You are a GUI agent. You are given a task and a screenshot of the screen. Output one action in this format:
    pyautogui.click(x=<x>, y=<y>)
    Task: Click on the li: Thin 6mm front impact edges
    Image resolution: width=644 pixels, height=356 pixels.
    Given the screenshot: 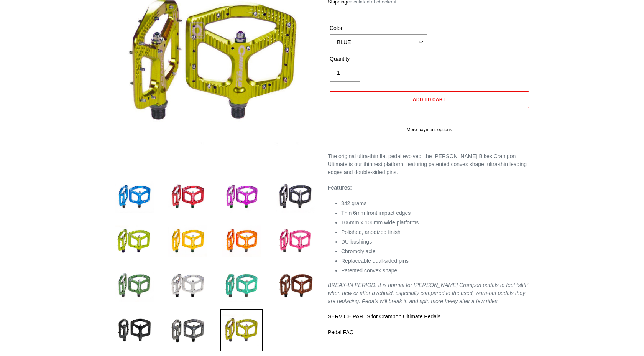 What is the action you would take?
    pyautogui.click(x=436, y=213)
    